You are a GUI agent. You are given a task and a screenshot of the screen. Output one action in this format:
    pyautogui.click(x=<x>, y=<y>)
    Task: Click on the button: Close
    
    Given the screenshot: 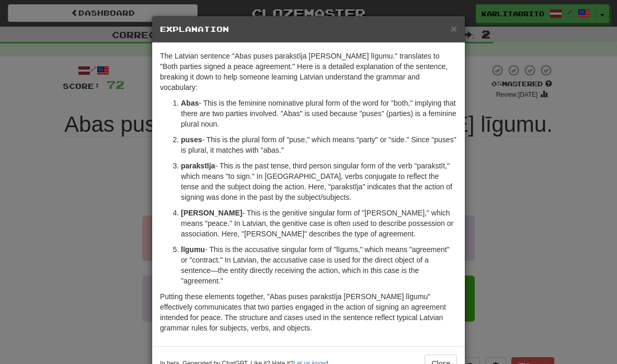 What is the action you would take?
    pyautogui.click(x=454, y=28)
    